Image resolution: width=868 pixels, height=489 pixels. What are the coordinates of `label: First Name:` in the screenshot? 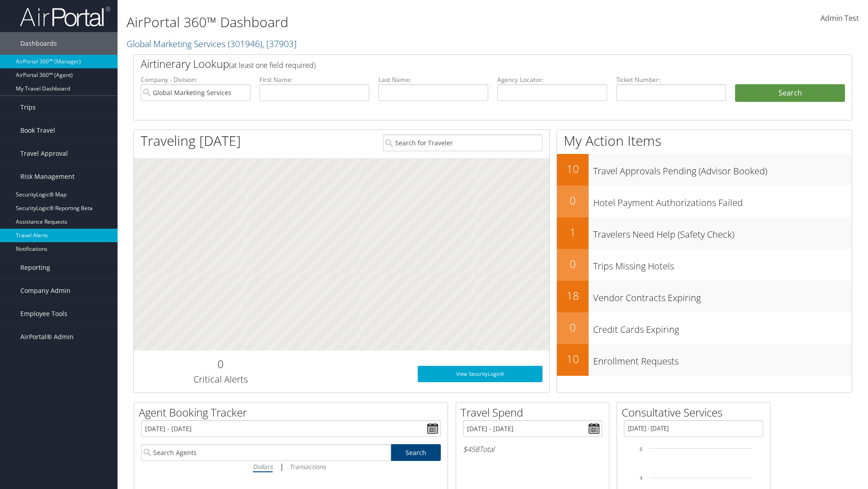 It's located at (314, 80).